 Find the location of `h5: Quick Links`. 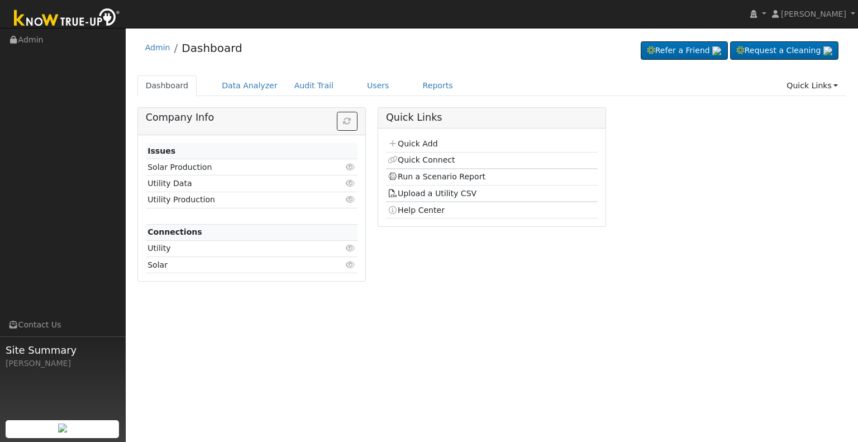

h5: Quick Links is located at coordinates (492, 117).